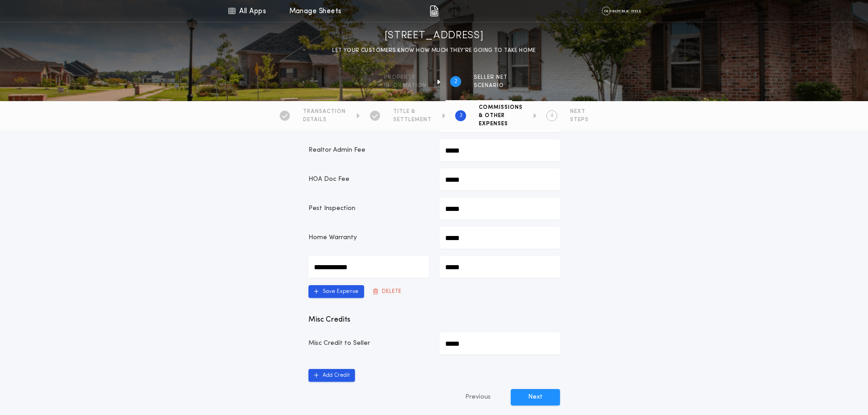 The height and width of the screenshot is (415, 868). Describe the element at coordinates (434, 51) in the screenshot. I see `p: LET YOUR CUSTOMERS KNOW HOW MUCH THEY’RE GOING TO TAKE HOME` at that location.